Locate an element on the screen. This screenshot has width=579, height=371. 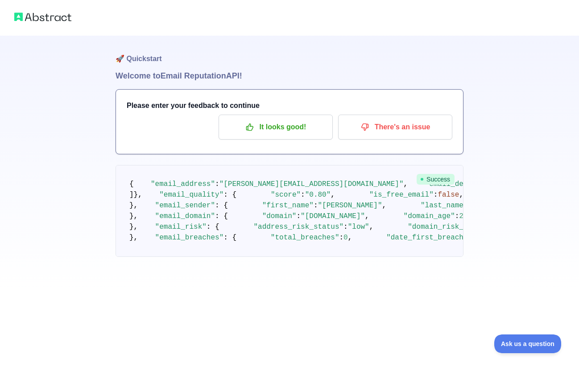
button: There's an issue is located at coordinates (395, 127).